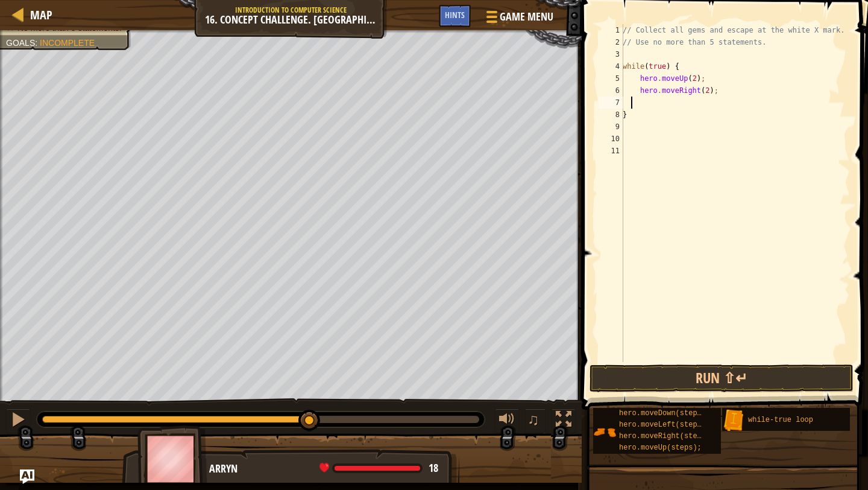  Describe the element at coordinates (18, 420) in the screenshot. I see `button: ⌘ + P: Pause` at that location.